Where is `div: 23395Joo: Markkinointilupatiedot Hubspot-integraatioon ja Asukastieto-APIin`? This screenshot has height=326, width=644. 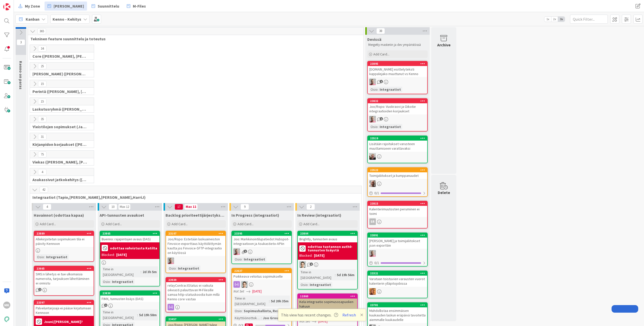 div: 23395Joo: Markkinointilupatiedot Hubspot-integraatioon ja Asukastieto-APIin is located at coordinates (262, 239).